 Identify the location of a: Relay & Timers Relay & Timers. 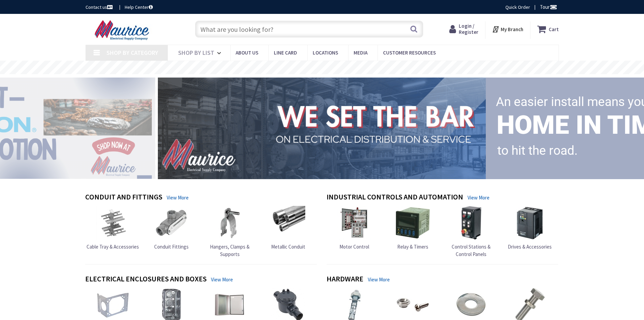
(413, 228).